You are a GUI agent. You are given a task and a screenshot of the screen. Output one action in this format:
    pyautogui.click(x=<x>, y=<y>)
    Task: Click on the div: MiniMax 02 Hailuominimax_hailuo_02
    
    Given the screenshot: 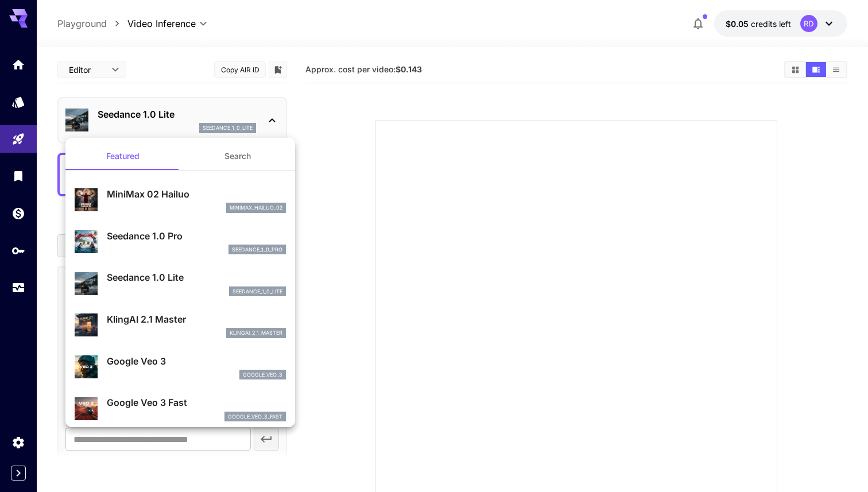 What is the action you would take?
    pyautogui.click(x=180, y=200)
    